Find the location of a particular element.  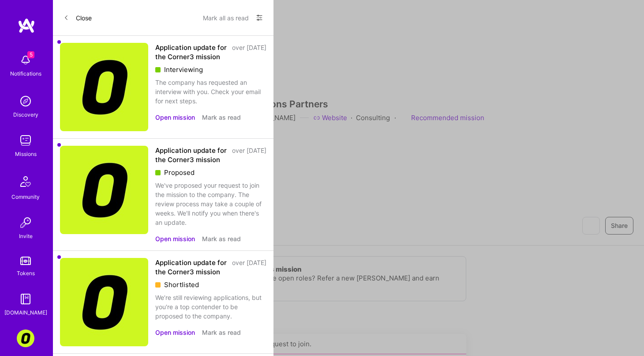

img: logo is located at coordinates (26, 26).